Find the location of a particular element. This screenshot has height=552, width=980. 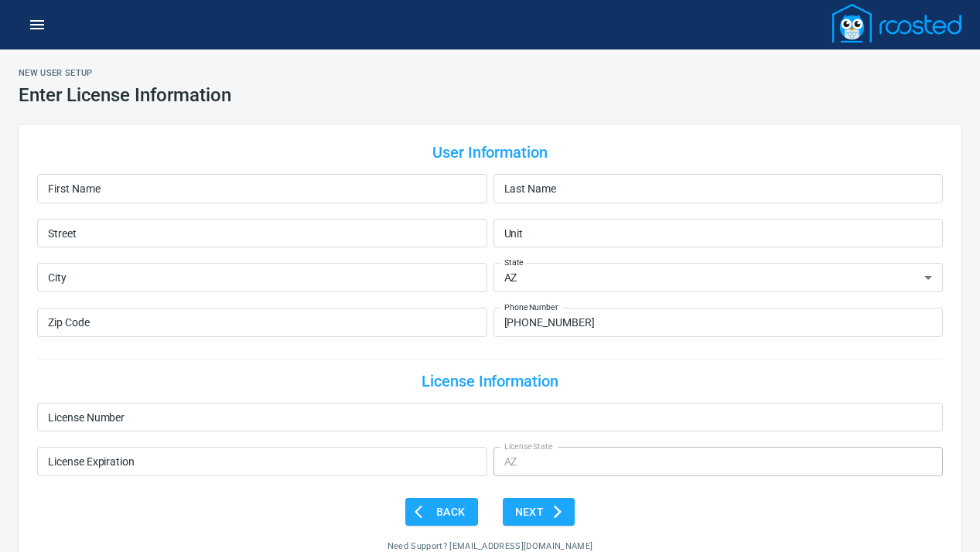

button: Next is located at coordinates (540, 512).